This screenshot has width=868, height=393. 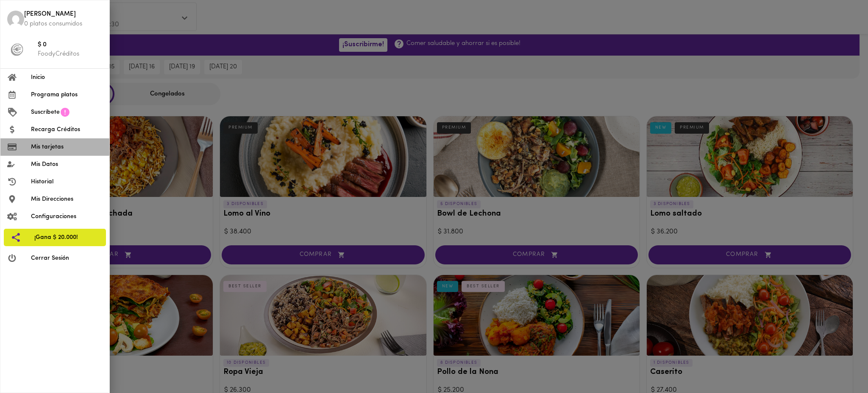 What do you see at coordinates (67, 164) in the screenshot?
I see `span: Mis Datos` at bounding box center [67, 164].